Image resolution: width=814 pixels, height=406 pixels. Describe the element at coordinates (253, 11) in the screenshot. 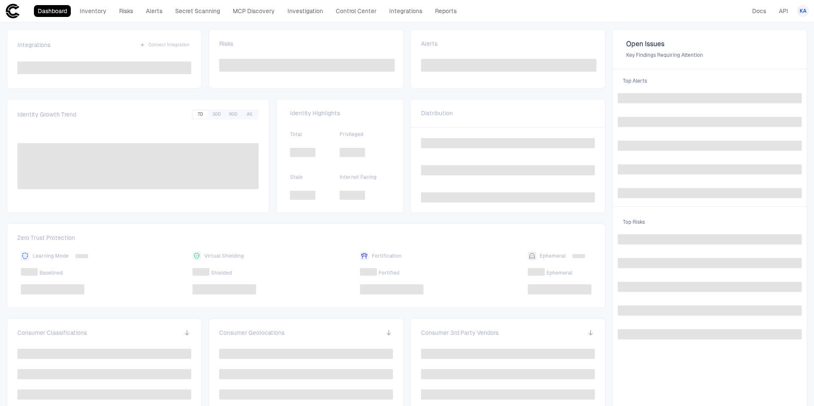

I see `a: MCP Discovery` at that location.